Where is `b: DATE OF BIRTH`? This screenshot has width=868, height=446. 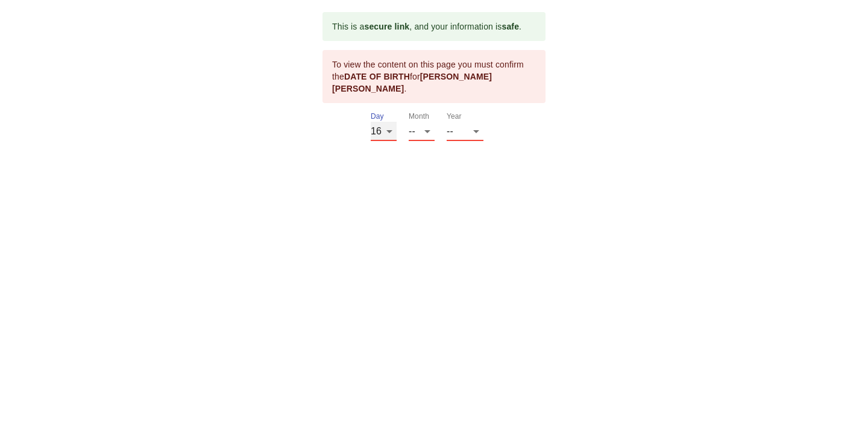
b: DATE OF BIRTH is located at coordinates (377, 77).